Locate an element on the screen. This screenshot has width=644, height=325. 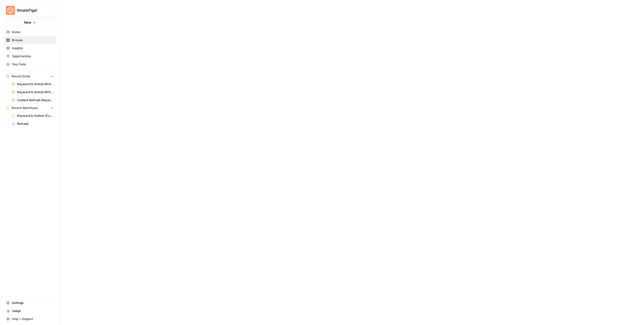
button: Recent Workflows is located at coordinates (30, 108).